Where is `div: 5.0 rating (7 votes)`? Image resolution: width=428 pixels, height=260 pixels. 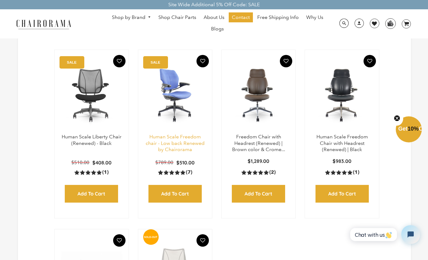 div: 5.0 rating (7 votes) is located at coordinates (175, 172).